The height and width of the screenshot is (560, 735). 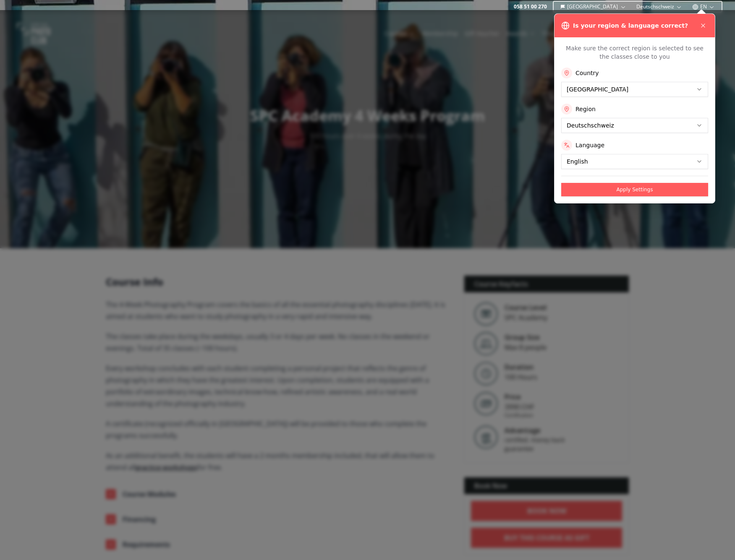 What do you see at coordinates (590, 146) in the screenshot?
I see `label: Language` at bounding box center [590, 146].